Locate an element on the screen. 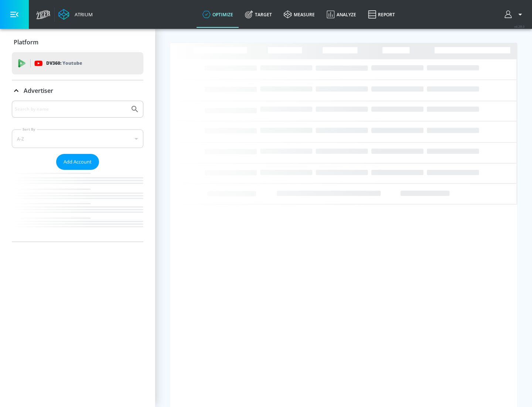  a: Analyze is located at coordinates (341, 15).